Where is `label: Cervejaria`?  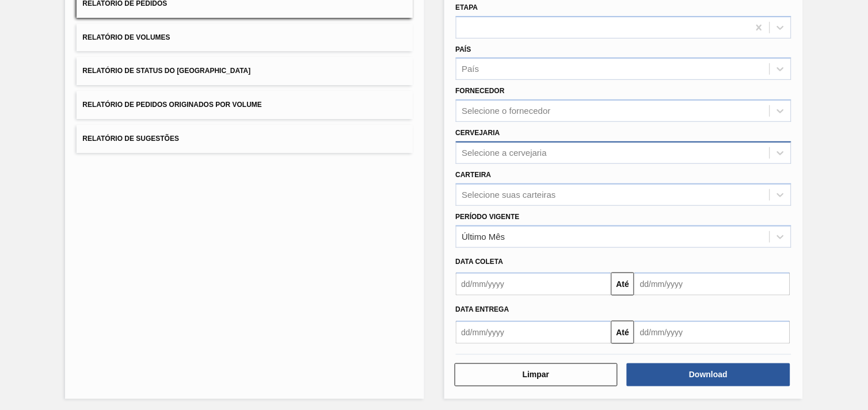
label: Cervejaria is located at coordinates (478, 133).